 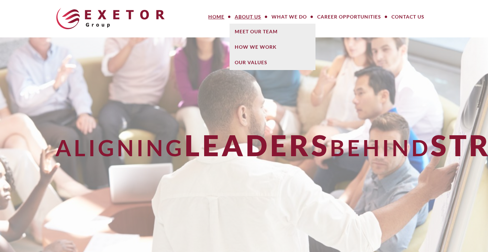 What do you see at coordinates (289, 17) in the screenshot?
I see `a: What We Do` at bounding box center [289, 17].